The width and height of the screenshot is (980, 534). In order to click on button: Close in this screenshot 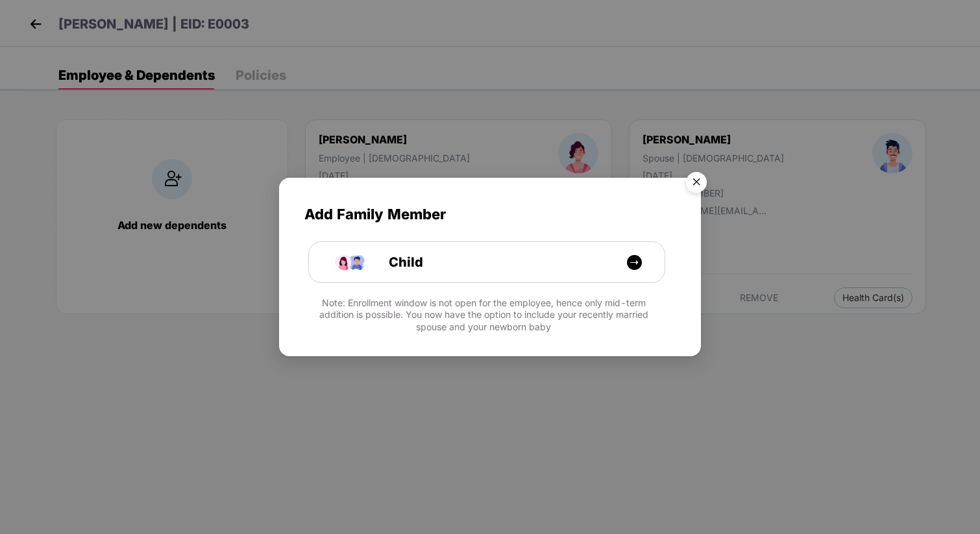, I will do `click(695, 183)`.